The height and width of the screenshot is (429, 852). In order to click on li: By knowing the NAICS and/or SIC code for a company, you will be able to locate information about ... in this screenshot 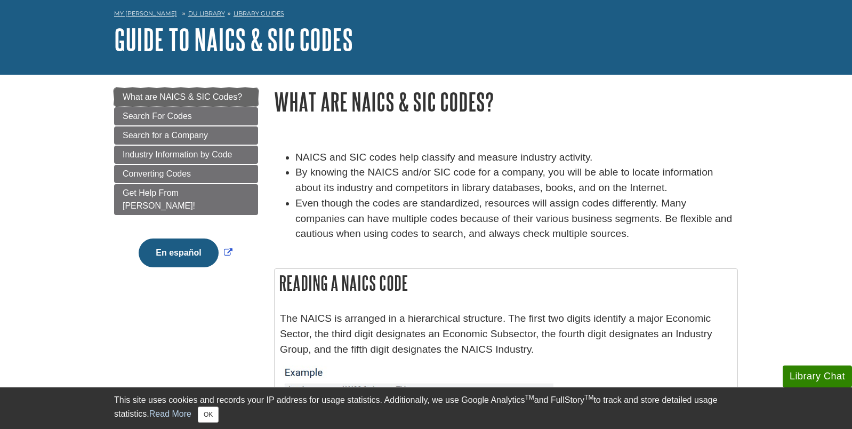, I will do `click(516, 180)`.